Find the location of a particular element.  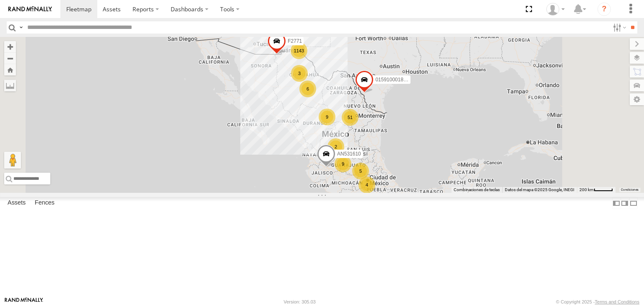

a: Terms and Conditions is located at coordinates (617, 301).